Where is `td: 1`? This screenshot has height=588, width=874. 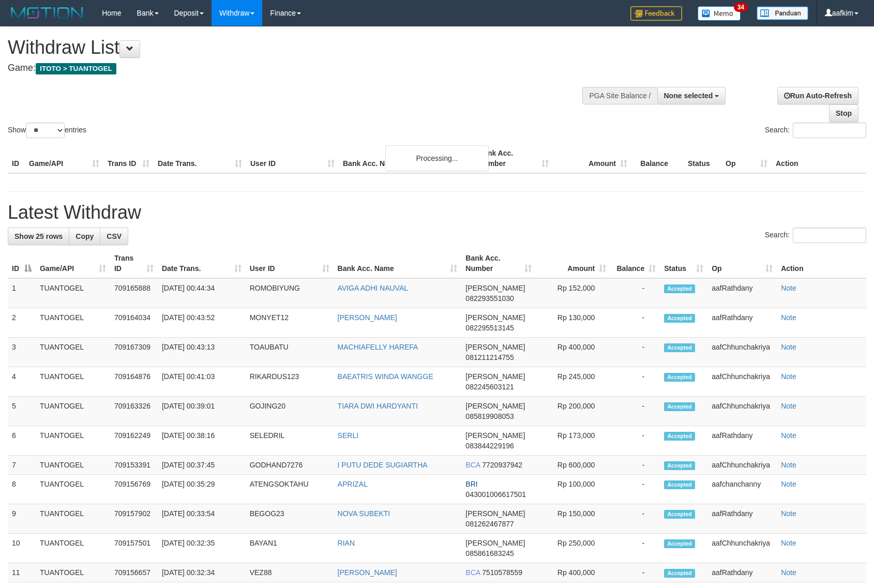
td: 1 is located at coordinates (22, 293).